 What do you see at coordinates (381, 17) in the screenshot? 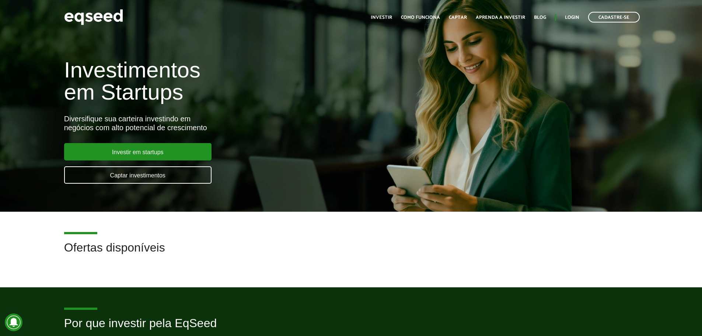
I see `a: Investir` at bounding box center [381, 17].